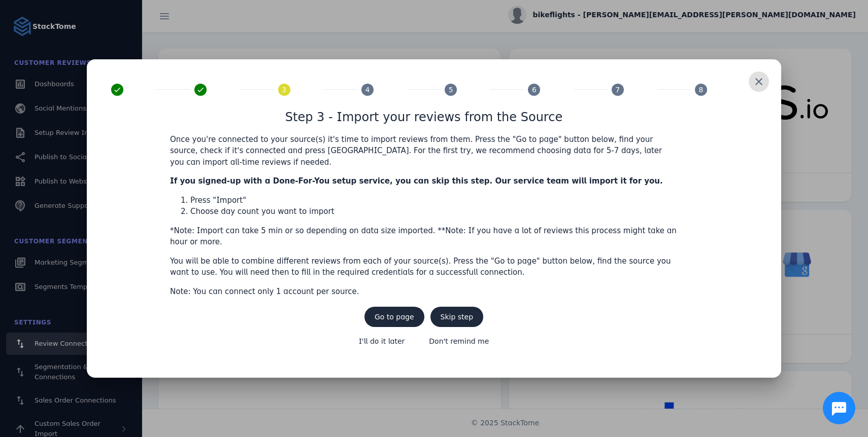 This screenshot has width=868, height=437. I want to click on p: *Note: Import can take 5 min or so depending on data size imported. **Note: If you have a lot of ..., so click(424, 236).